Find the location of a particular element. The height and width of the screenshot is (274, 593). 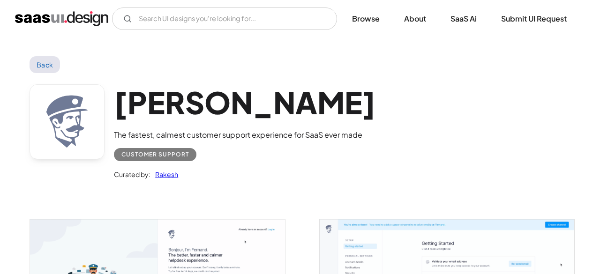

a: home is located at coordinates (61, 19).